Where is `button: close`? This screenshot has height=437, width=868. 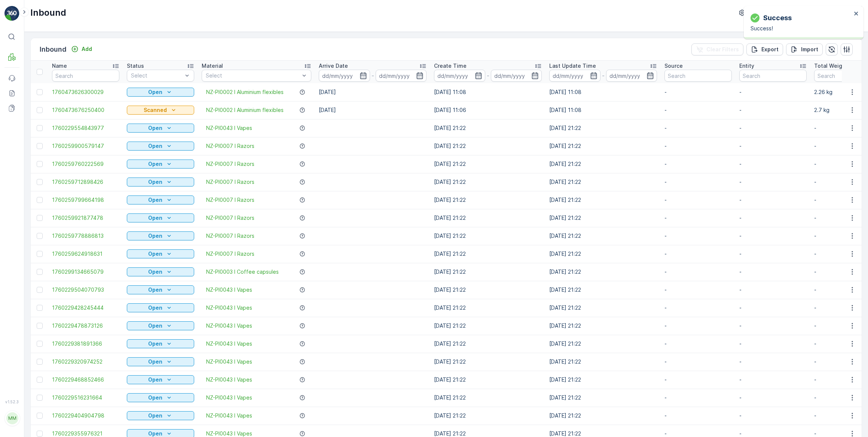 button: close is located at coordinates (857, 14).